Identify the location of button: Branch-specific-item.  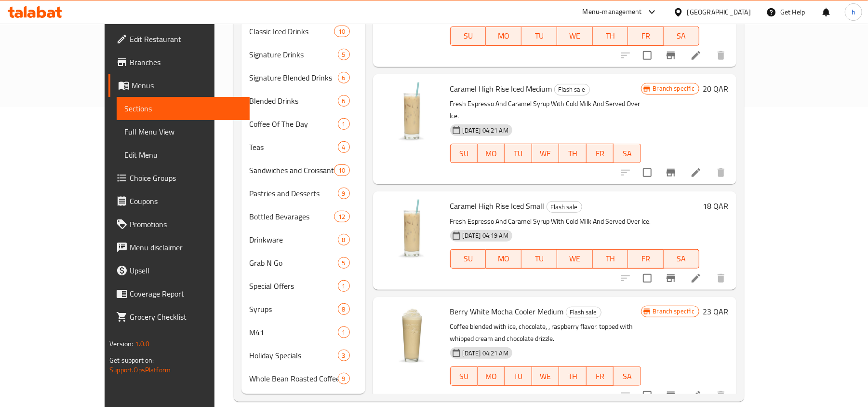
(671, 172).